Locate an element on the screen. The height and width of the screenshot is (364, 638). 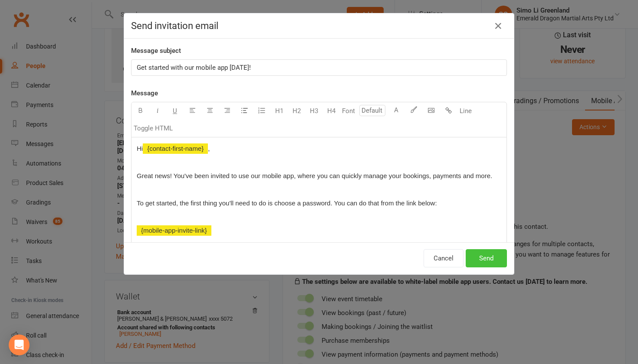
button: H4 is located at coordinates (331, 111).